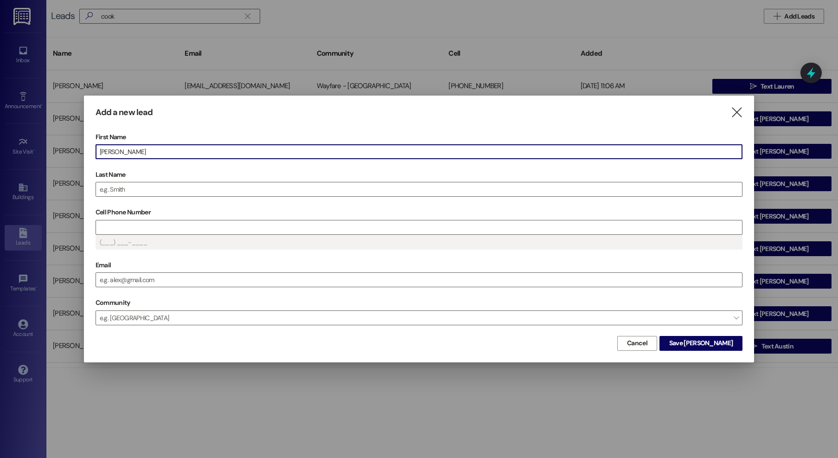 This screenshot has width=838, height=458. I want to click on span: Cancel, so click(638, 343).